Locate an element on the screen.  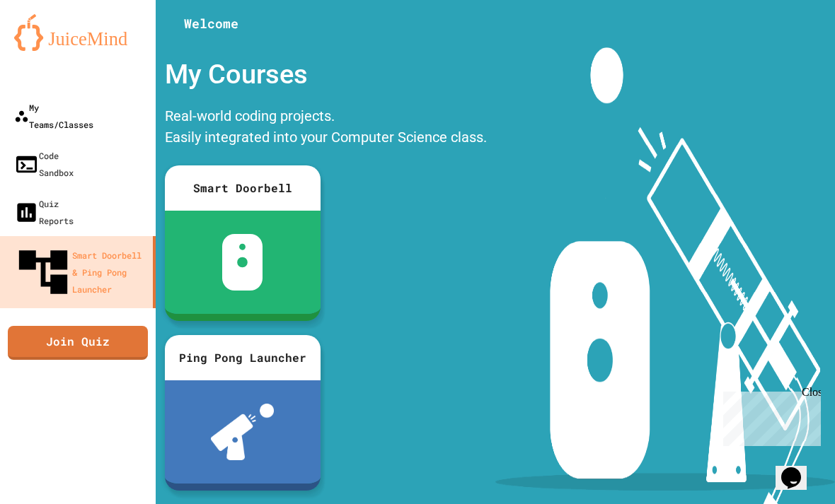
img: logo-orange.svg is located at coordinates (78, 33).